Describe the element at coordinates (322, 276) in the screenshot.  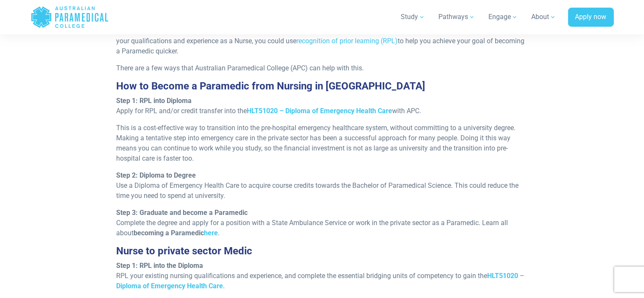
I see `p: RPL your existing nursing qualifications and experience, and complete the essential bridging unit...` at that location.